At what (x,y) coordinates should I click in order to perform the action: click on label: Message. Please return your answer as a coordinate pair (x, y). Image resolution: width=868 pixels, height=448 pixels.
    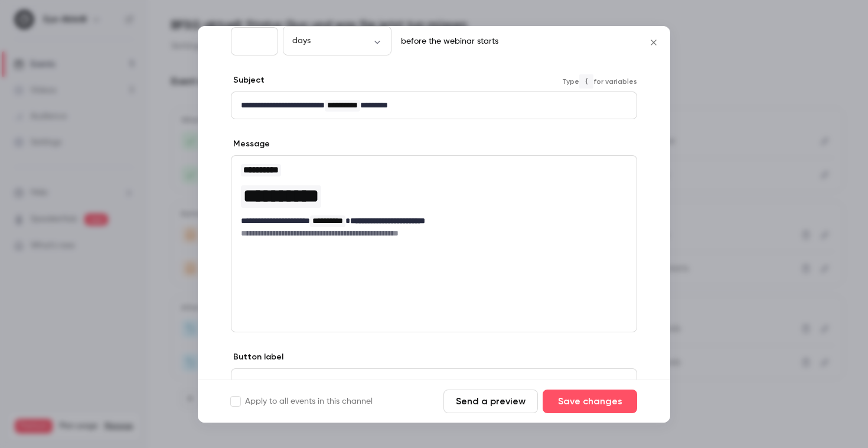
    Looking at the image, I should click on (250, 144).